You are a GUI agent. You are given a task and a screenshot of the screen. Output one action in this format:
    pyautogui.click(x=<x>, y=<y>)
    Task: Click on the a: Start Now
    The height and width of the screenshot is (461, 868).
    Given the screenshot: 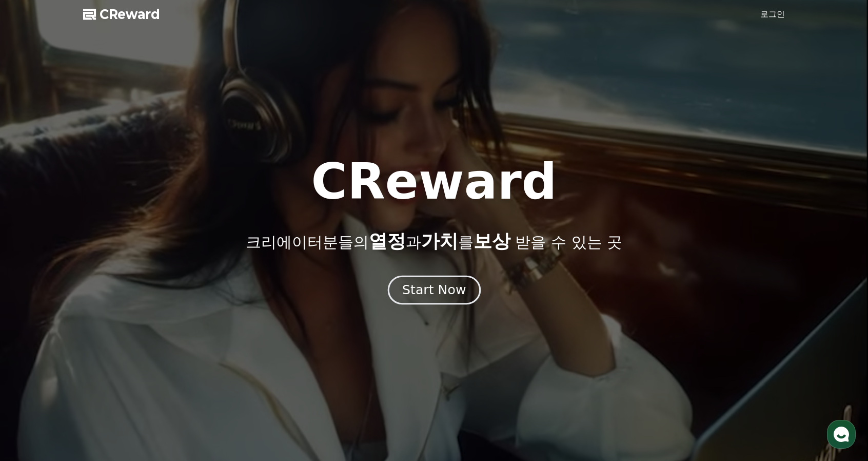 What is the action you would take?
    pyautogui.click(x=434, y=291)
    